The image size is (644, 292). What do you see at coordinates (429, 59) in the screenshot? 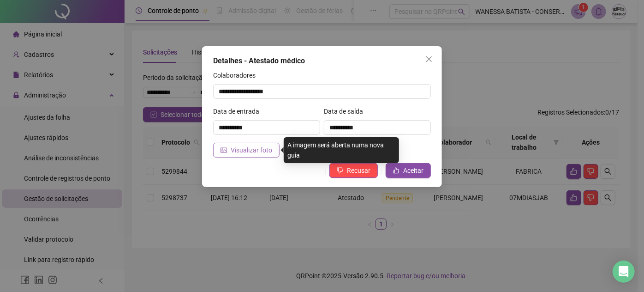
I see `button: Close` at bounding box center [429, 59].